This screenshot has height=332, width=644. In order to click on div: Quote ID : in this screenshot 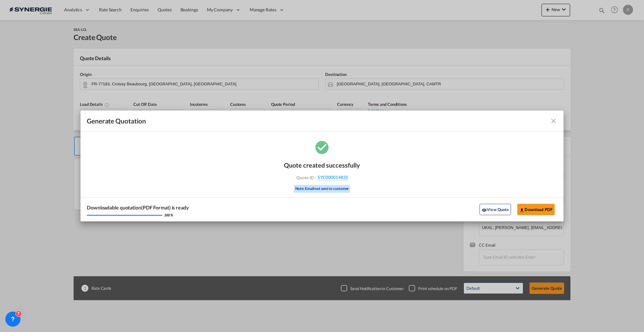, I will do `click(322, 177)`.